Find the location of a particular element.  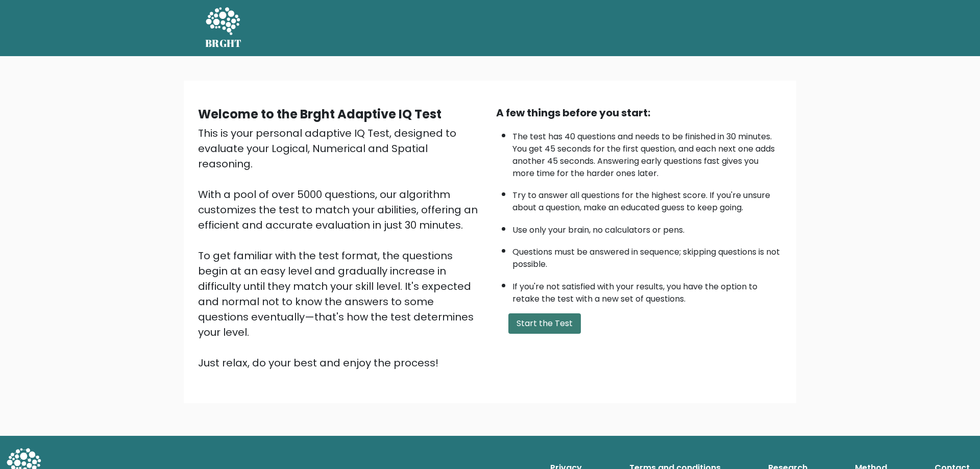

li: Use only your brain, no calculators or pens. is located at coordinates (647, 227).